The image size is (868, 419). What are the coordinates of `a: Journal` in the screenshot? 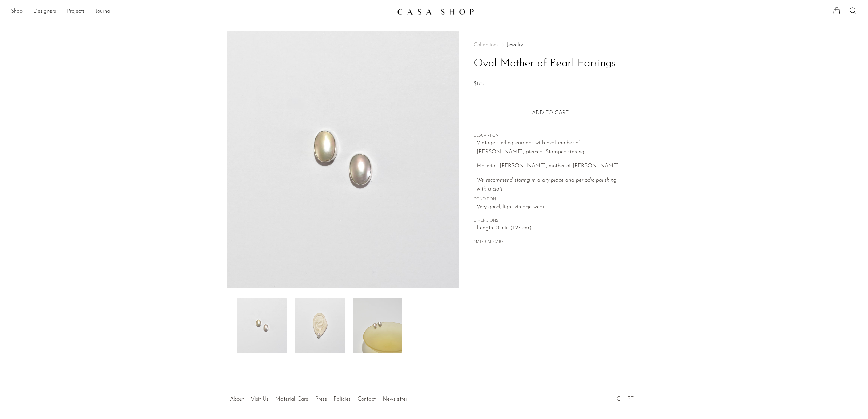 It's located at (103, 11).